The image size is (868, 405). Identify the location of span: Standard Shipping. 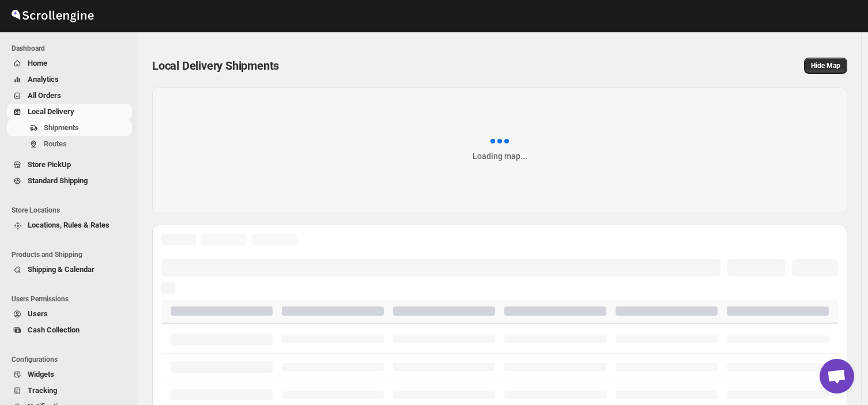
(58, 180).